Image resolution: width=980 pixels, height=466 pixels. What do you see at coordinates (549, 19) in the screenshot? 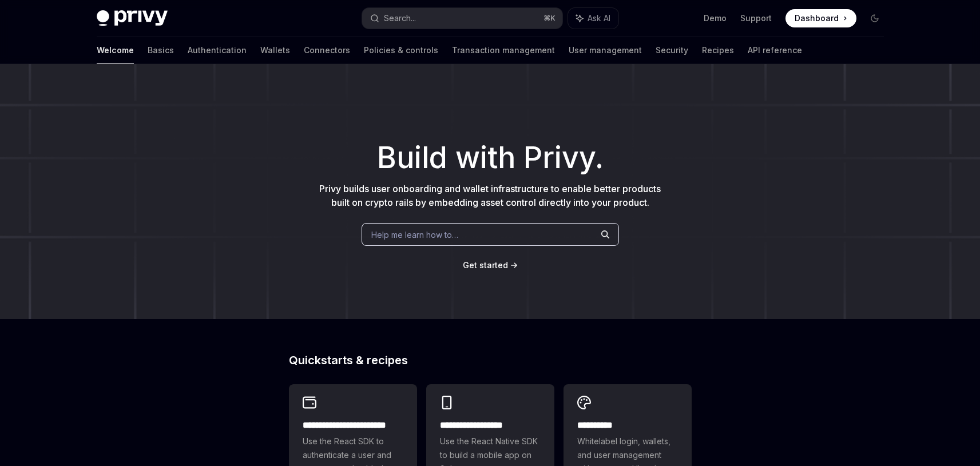
I see `span: ⌘ K` at bounding box center [549, 19].